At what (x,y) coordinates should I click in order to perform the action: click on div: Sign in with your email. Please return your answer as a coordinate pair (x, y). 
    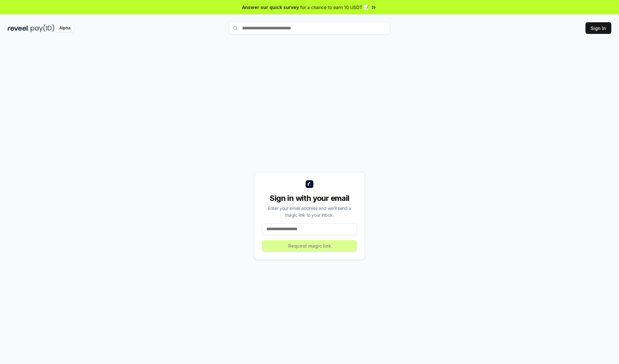
    Looking at the image, I should click on (310, 198).